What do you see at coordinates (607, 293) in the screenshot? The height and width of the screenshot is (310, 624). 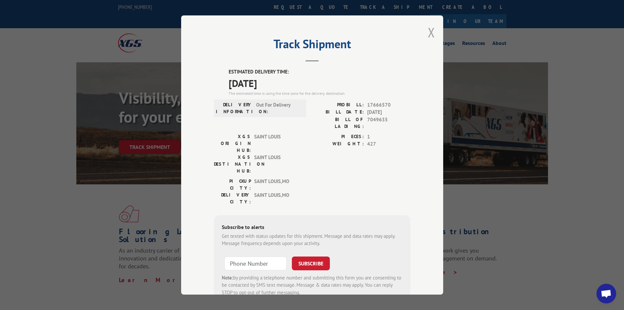 I see `div: Open chat` at bounding box center [607, 293].